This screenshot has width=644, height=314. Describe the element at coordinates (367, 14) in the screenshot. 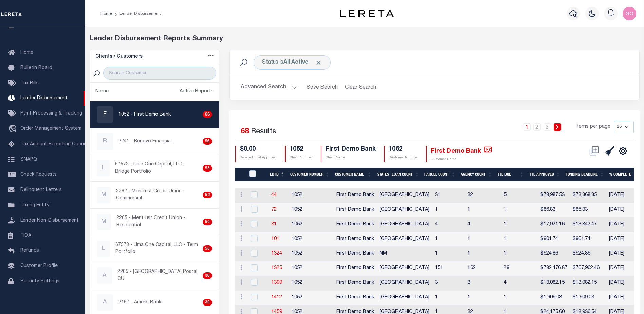

I see `img: logo-dark.svg` at that location.